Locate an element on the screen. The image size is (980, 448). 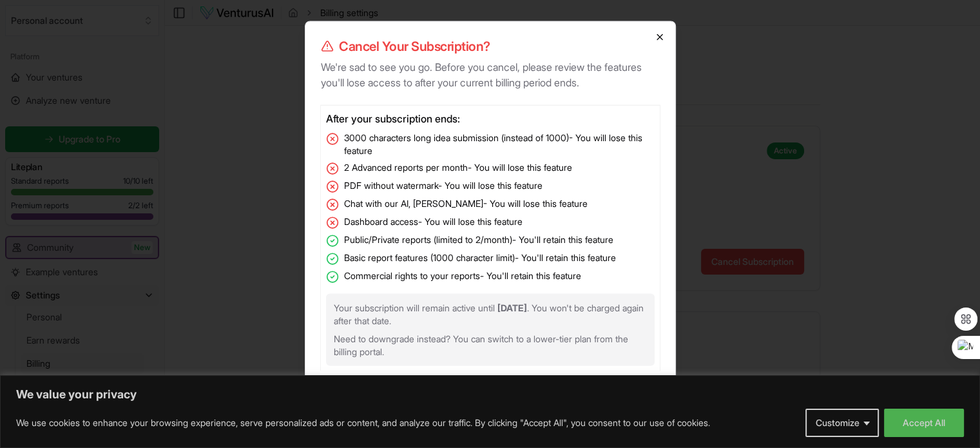
span: Cancel Your Subscription? is located at coordinates (414, 46).